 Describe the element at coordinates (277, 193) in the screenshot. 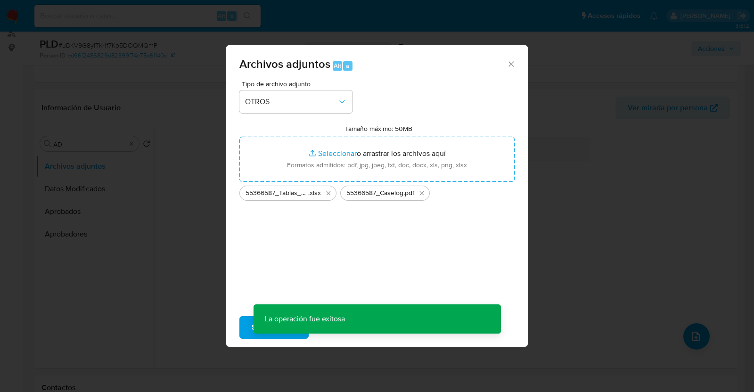

I see `span: 55366587_Tablas_Transaccionales_1.3.0` at that location.